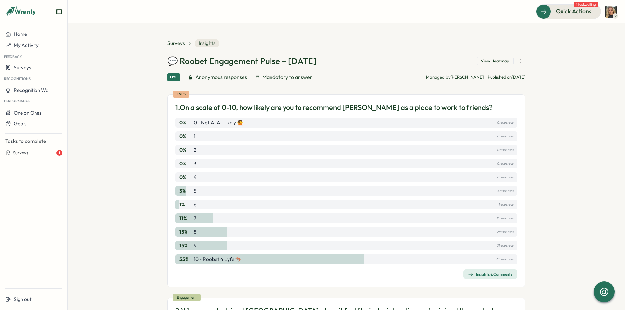 The image size is (625, 310). What do you see at coordinates (454, 77) in the screenshot?
I see `p: Managed by` at bounding box center [454, 77].